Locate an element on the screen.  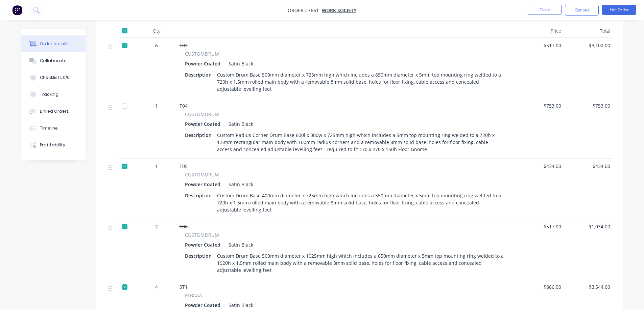
span: T05 is located at coordinates (184, 166).